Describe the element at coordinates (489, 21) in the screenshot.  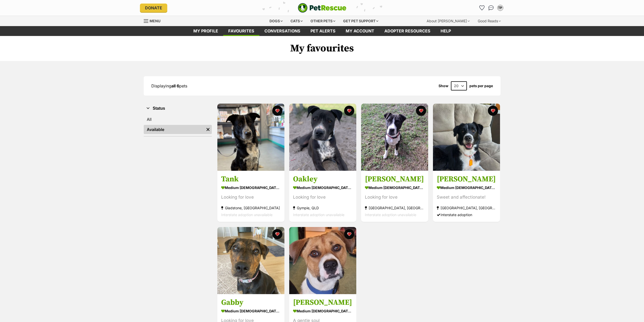
I see `div: Good Reads` at that location.